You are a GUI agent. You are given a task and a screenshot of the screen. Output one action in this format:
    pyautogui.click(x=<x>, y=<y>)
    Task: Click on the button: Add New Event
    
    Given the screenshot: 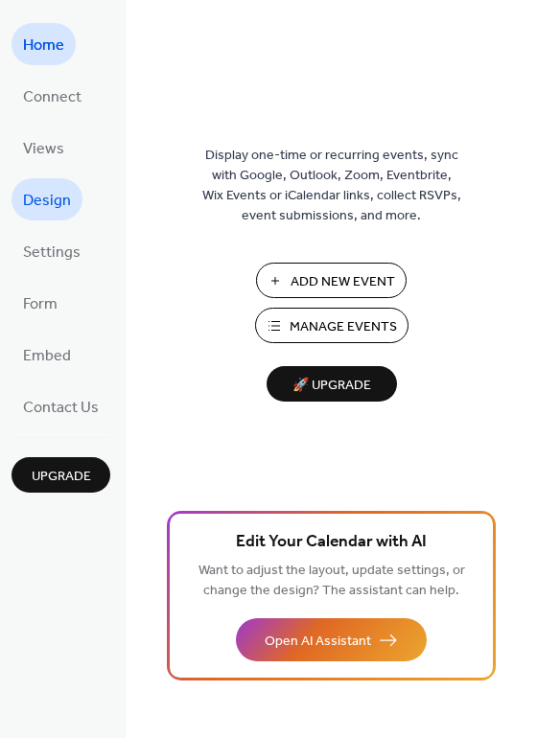 What is the action you would take?
    pyautogui.click(x=331, y=280)
    